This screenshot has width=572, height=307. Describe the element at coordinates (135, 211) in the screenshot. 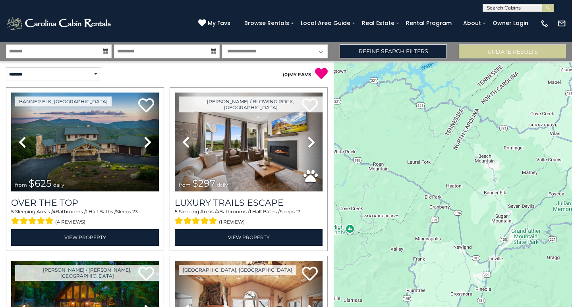

I see `span: 23` at that location.